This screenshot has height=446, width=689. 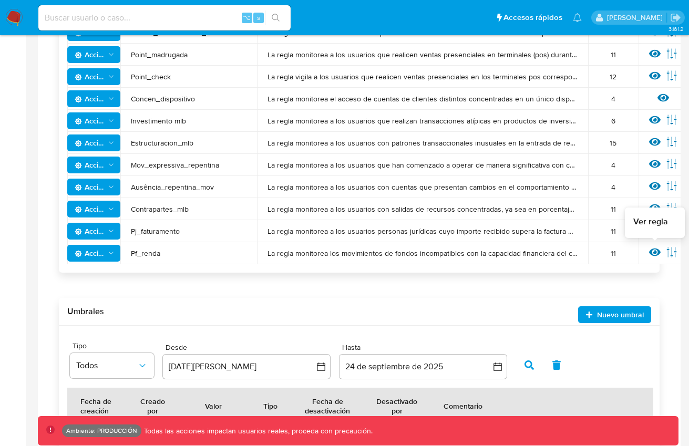 What do you see at coordinates (637, 17) in the screenshot?
I see `p: francisco.valenzuela@mercadolibre.com` at bounding box center [637, 17].